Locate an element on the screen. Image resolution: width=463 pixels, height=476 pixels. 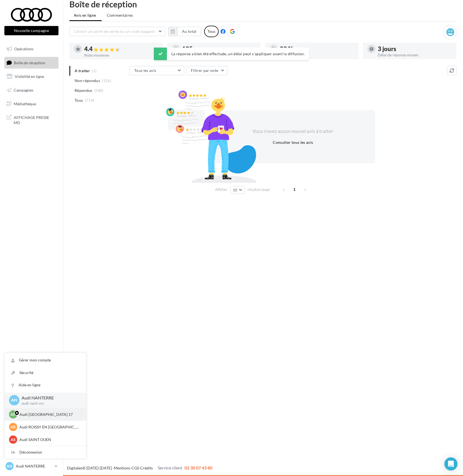
span: (714) is located at coordinates (90, 100).